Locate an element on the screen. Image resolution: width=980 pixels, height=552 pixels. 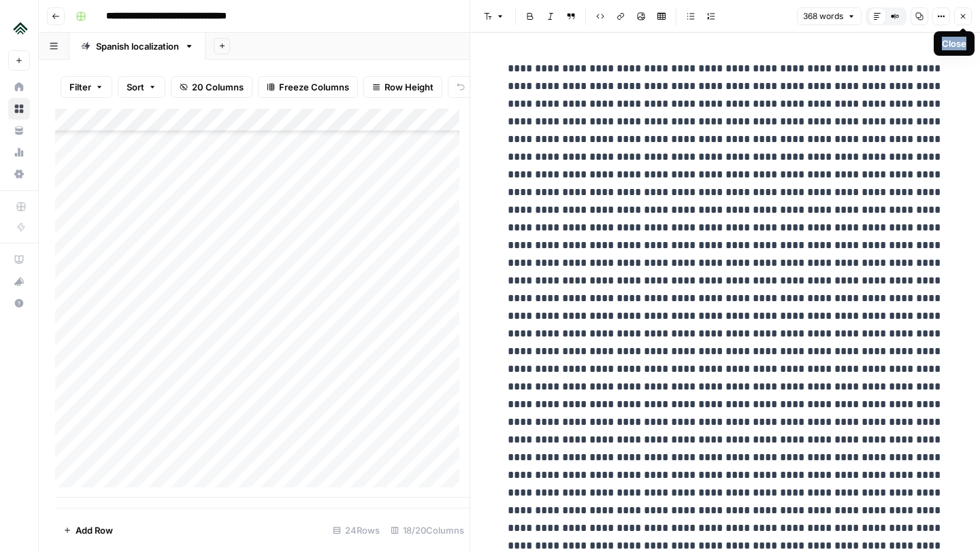
div: 18/20 Columns is located at coordinates (428, 531).